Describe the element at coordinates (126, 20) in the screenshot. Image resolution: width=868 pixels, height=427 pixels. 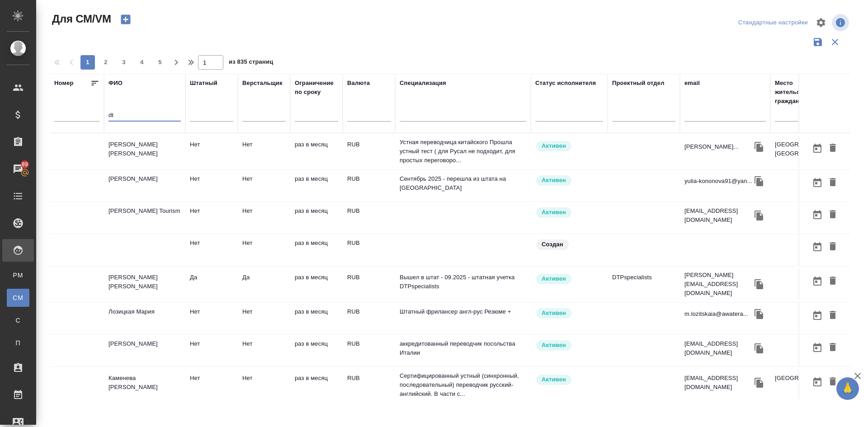
I see `button: Создать` at that location.